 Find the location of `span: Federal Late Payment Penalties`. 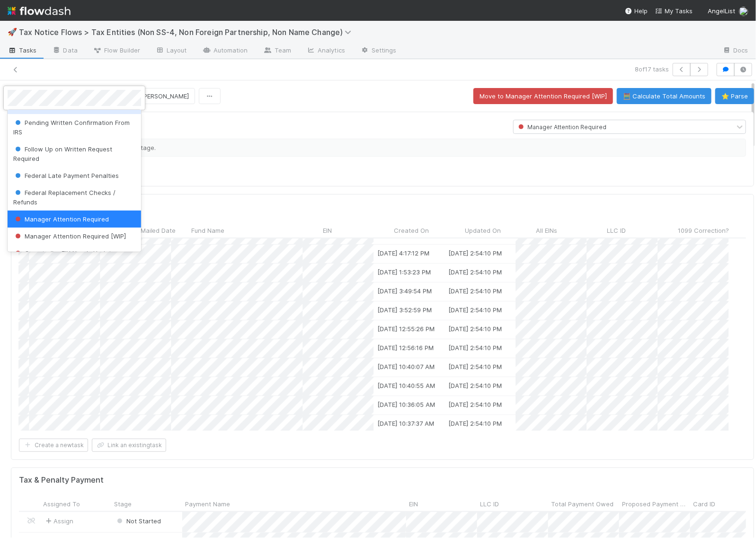

span: Federal Late Payment Penalties is located at coordinates (66, 175).